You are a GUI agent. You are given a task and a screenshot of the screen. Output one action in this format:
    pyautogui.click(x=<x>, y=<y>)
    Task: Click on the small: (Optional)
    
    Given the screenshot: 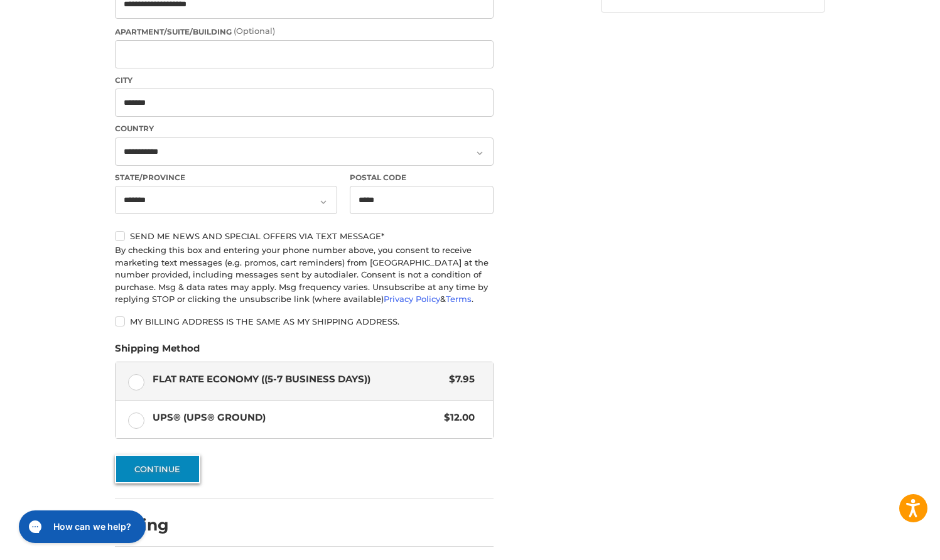 What is the action you would take?
    pyautogui.click(x=254, y=31)
    